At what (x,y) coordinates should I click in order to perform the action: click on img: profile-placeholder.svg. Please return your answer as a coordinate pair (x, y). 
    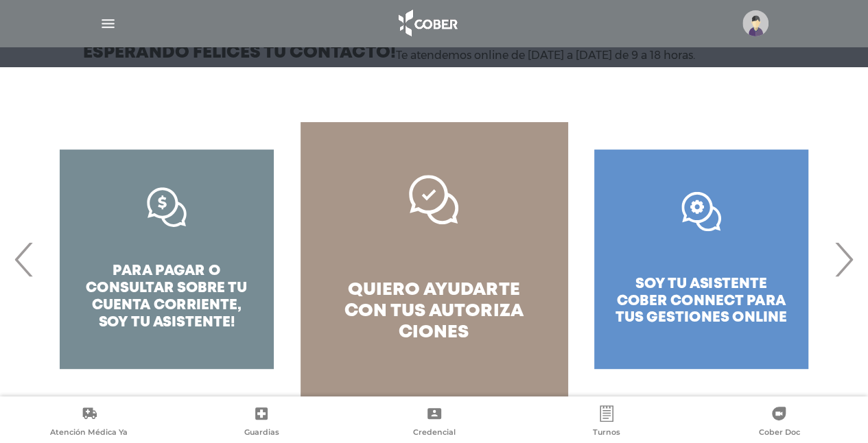
    Looking at the image, I should click on (756, 23).